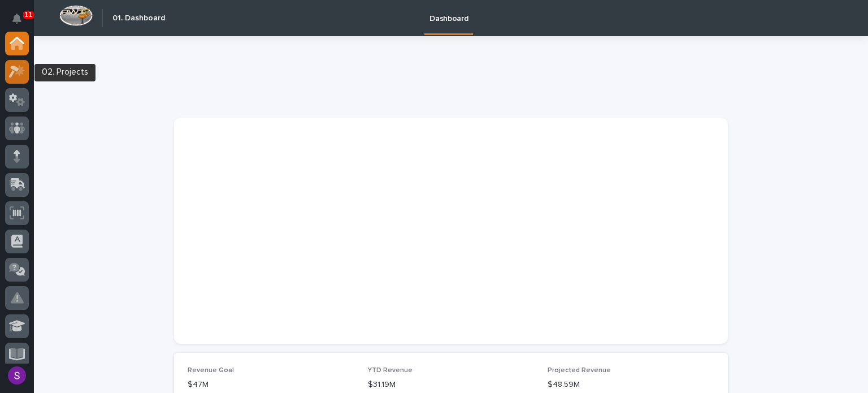  I want to click on img: Workspace Logo, so click(75, 15).